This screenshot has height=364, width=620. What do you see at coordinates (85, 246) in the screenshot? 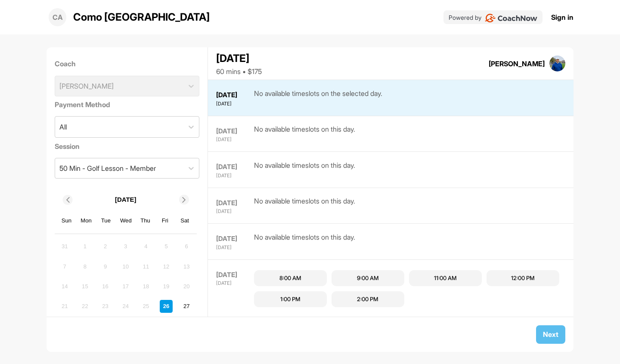
I see `div: Not available Monday, September 1st, 2025` at bounding box center [85, 246].